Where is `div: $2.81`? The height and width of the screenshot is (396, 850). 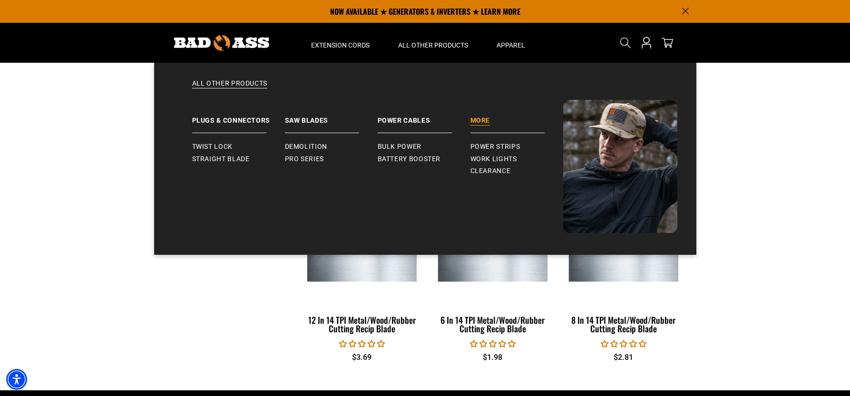
div: $2.81 is located at coordinates (623, 358).